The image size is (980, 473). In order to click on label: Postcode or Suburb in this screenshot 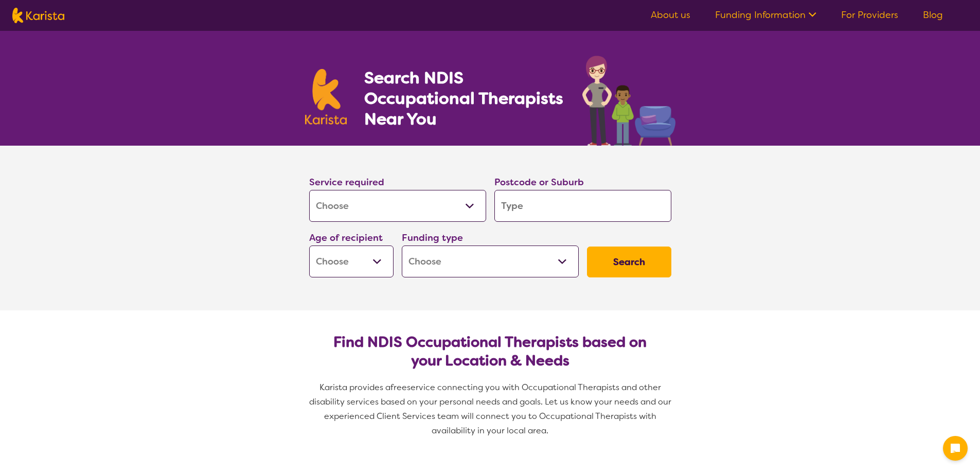, I will do `click(540, 182)`.